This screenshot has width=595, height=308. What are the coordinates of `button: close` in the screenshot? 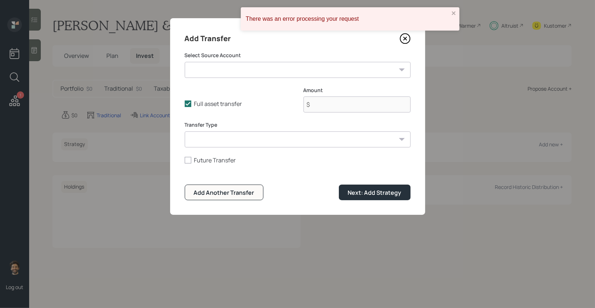 It's located at (454, 13).